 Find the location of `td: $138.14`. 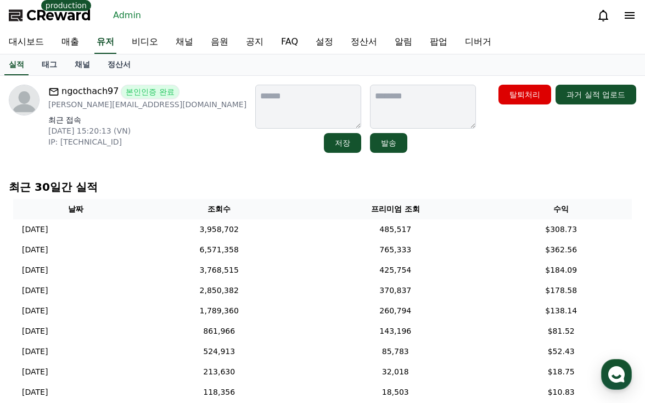

td: $138.14 is located at coordinates (561, 310).